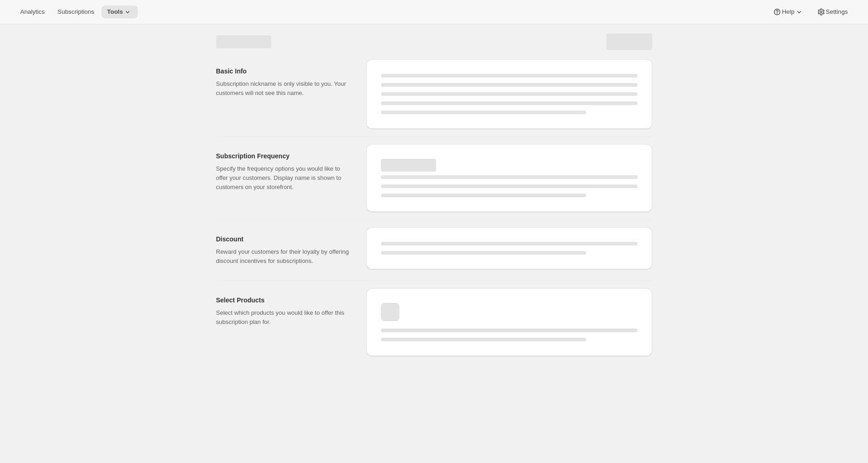 The height and width of the screenshot is (463, 868). I want to click on button: Subscriptions, so click(75, 12).